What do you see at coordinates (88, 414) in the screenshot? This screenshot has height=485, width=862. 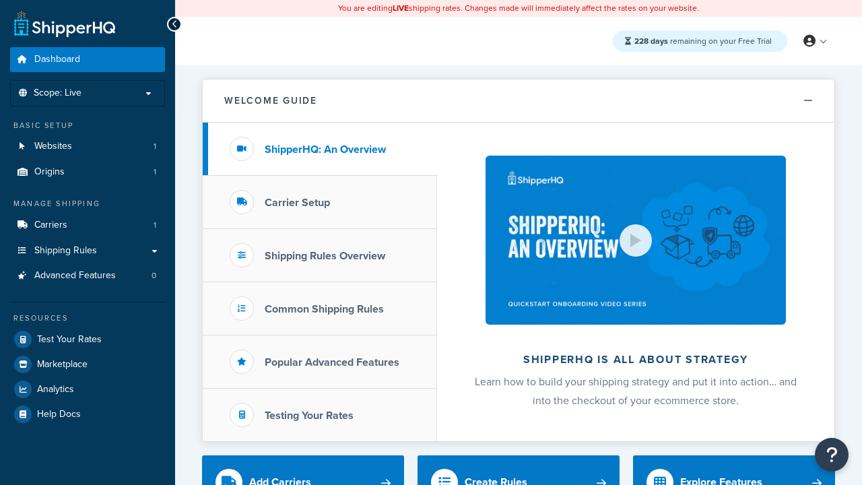 I see `a: Help Docs` at bounding box center [88, 414].